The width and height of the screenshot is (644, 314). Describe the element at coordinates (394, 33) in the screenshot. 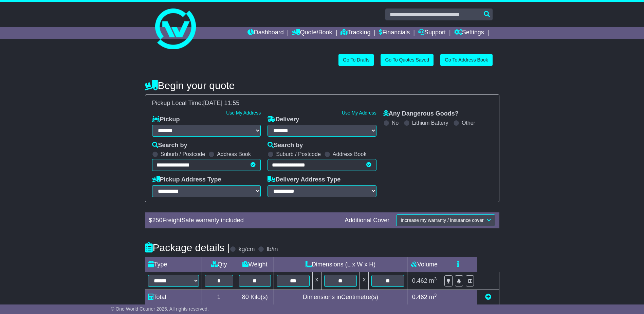

I see `a: Financials` at that location.